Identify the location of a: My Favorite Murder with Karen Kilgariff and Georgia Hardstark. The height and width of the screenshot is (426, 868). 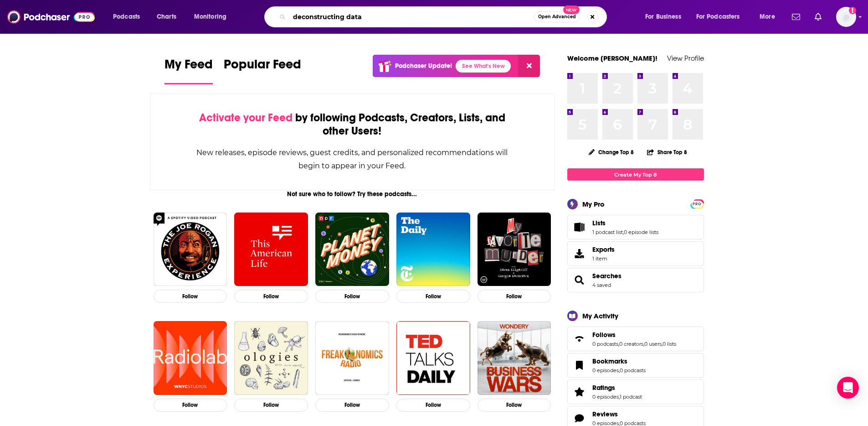
(514, 250).